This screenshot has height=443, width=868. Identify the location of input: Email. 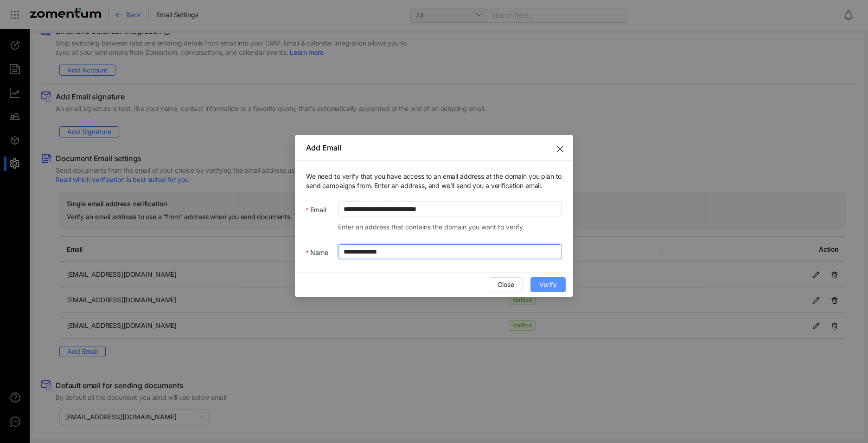
(450, 209).